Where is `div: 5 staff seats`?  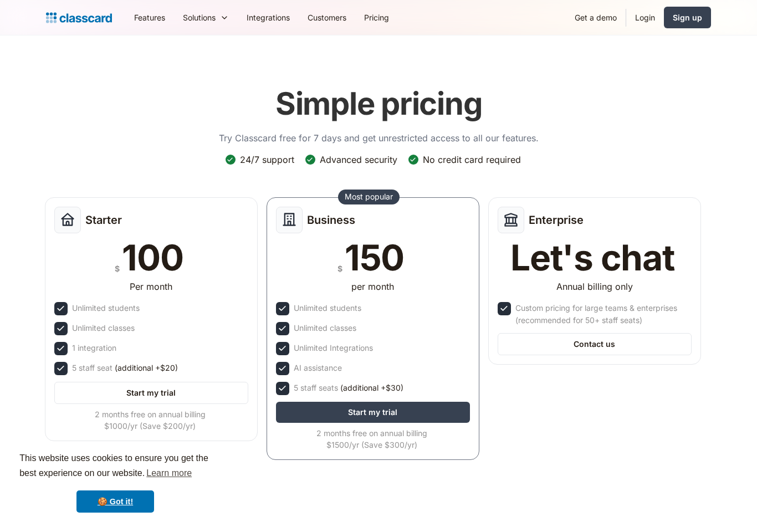
div: 5 staff seats is located at coordinates (349, 388).